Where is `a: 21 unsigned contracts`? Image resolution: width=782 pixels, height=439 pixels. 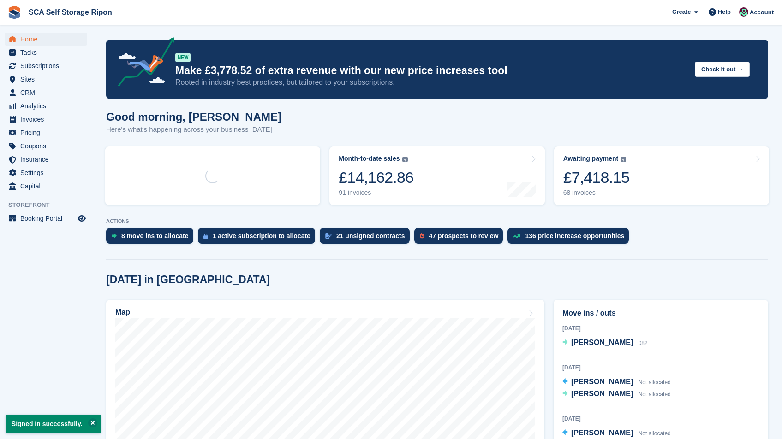 a: 21 unsigned contracts is located at coordinates (367, 238).